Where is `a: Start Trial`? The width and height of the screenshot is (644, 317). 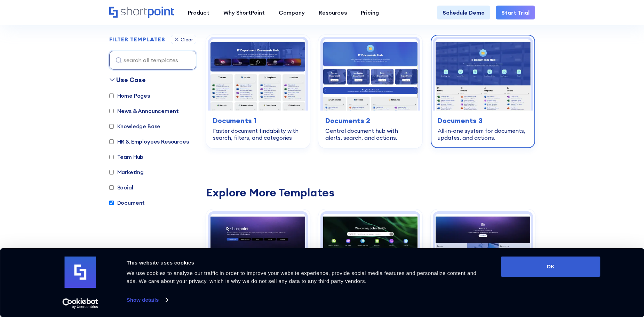 a: Start Trial is located at coordinates (516, 13).